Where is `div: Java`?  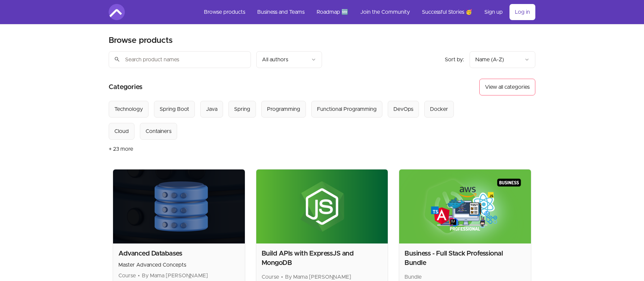 div: Java is located at coordinates (211, 109).